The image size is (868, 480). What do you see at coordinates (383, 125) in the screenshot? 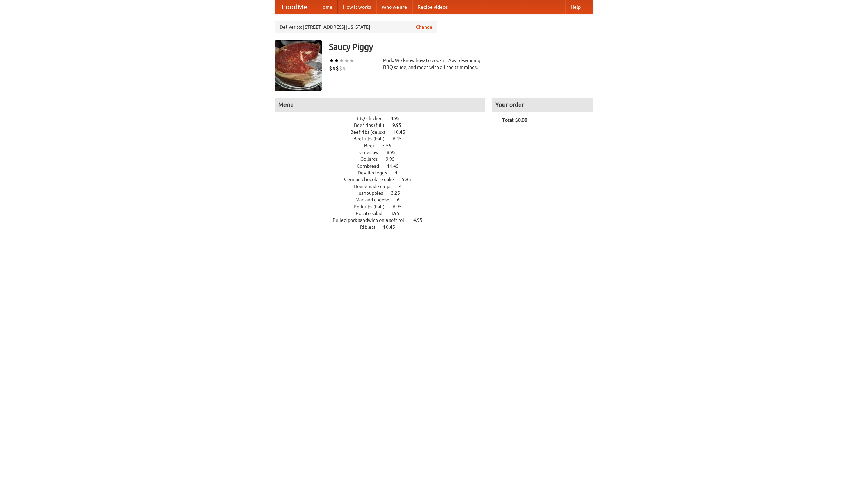
I see `a: Beef ribs (full) 9.95` at bounding box center [383, 125].